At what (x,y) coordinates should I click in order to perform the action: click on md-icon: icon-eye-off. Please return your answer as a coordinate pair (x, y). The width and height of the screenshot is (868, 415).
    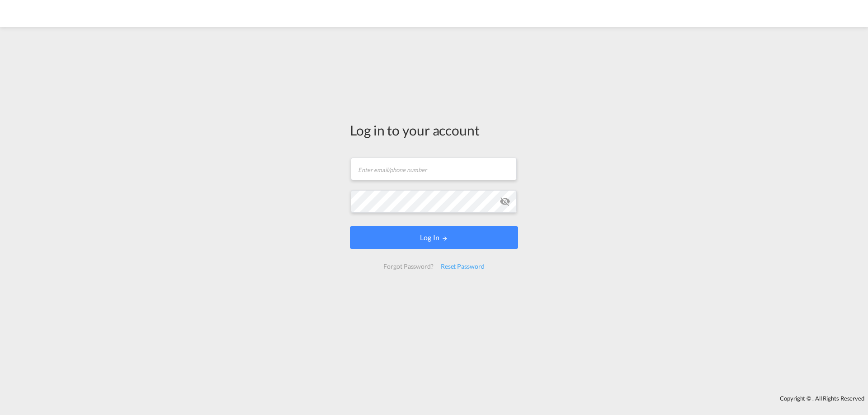
    Looking at the image, I should click on (505, 201).